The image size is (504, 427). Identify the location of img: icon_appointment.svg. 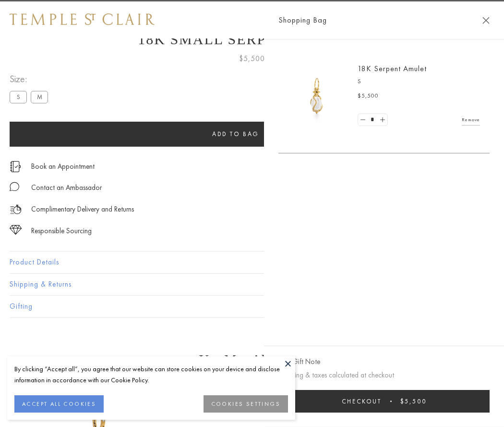
(15, 166).